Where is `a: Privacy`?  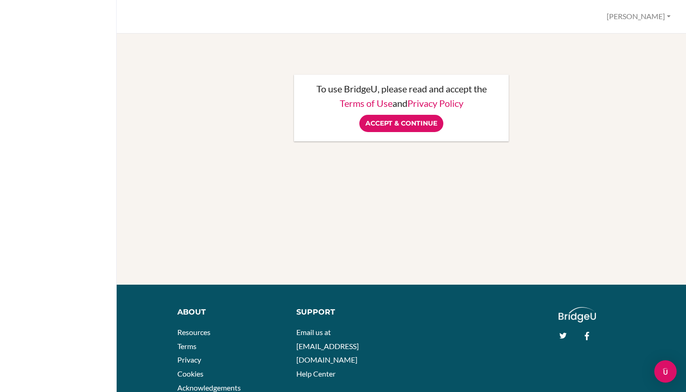 a: Privacy is located at coordinates (189, 359).